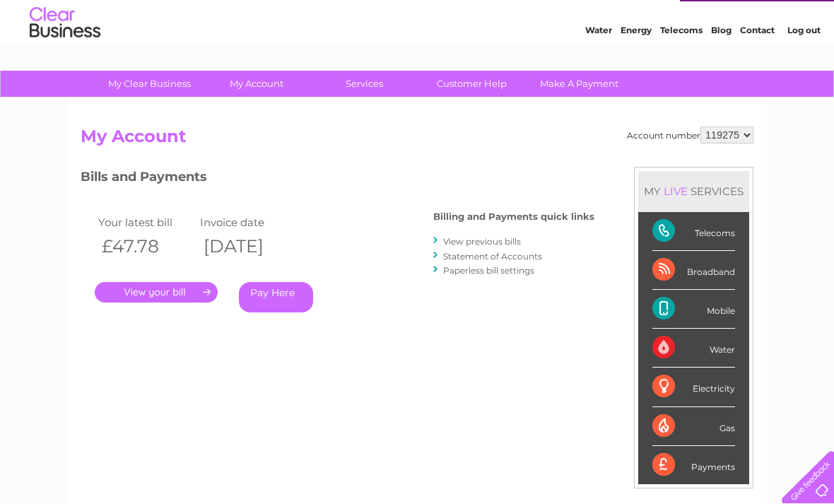 This screenshot has height=504, width=834. What do you see at coordinates (149, 83) in the screenshot?
I see `a: My Clear Business` at bounding box center [149, 83].